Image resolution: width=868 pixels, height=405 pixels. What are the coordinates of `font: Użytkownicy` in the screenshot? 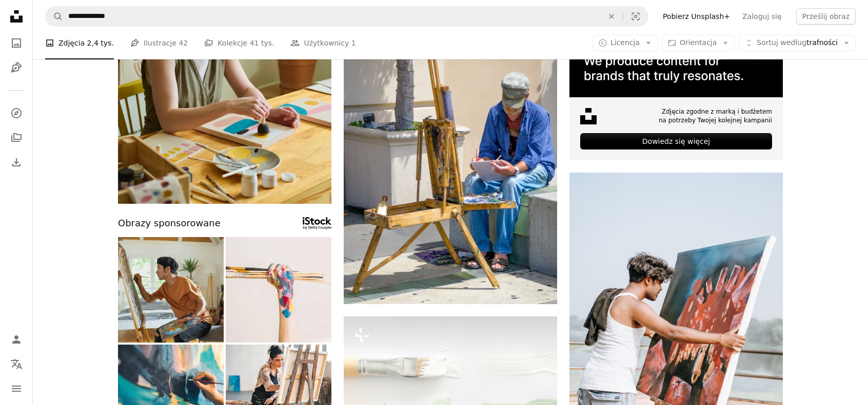 It's located at (326, 43).